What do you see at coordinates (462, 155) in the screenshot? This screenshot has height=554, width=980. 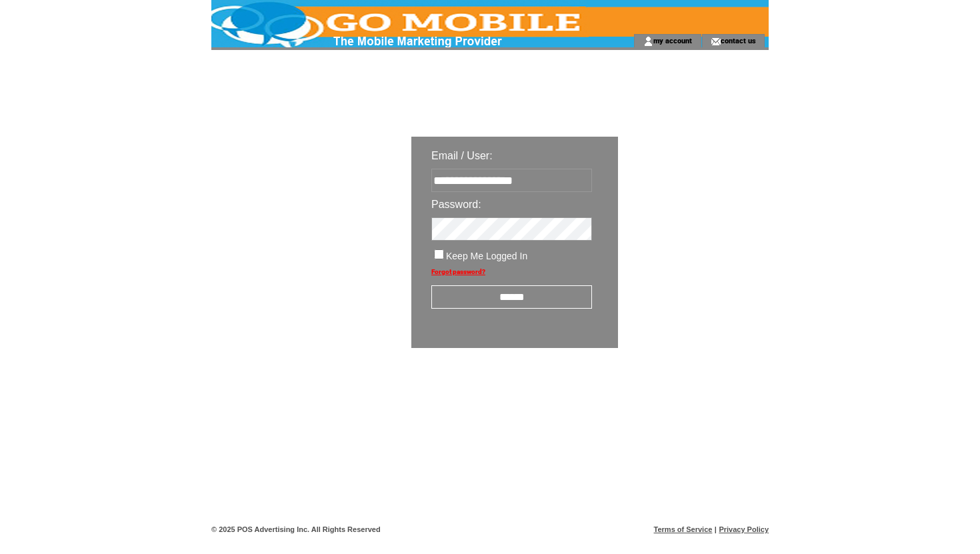 I see `span: Email / User:` at bounding box center [462, 155].